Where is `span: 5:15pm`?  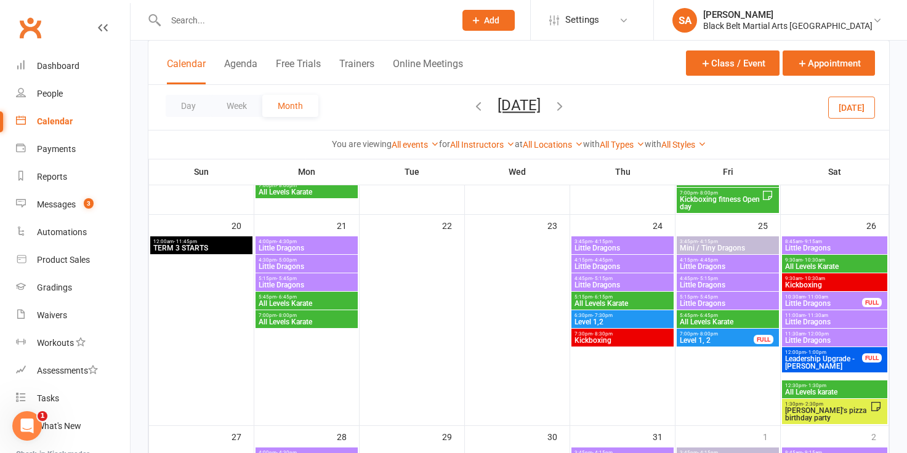
span: 5:15pm is located at coordinates (307, 278).